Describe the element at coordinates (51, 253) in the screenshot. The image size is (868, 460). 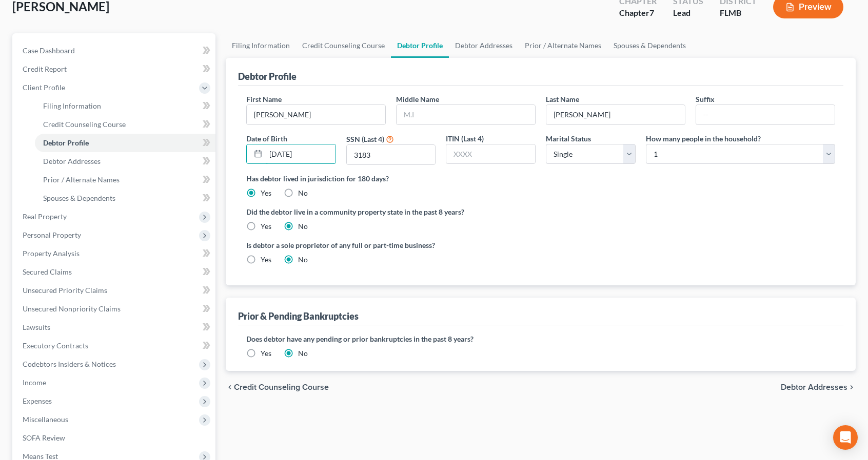
I see `span: Property Analysis` at that location.